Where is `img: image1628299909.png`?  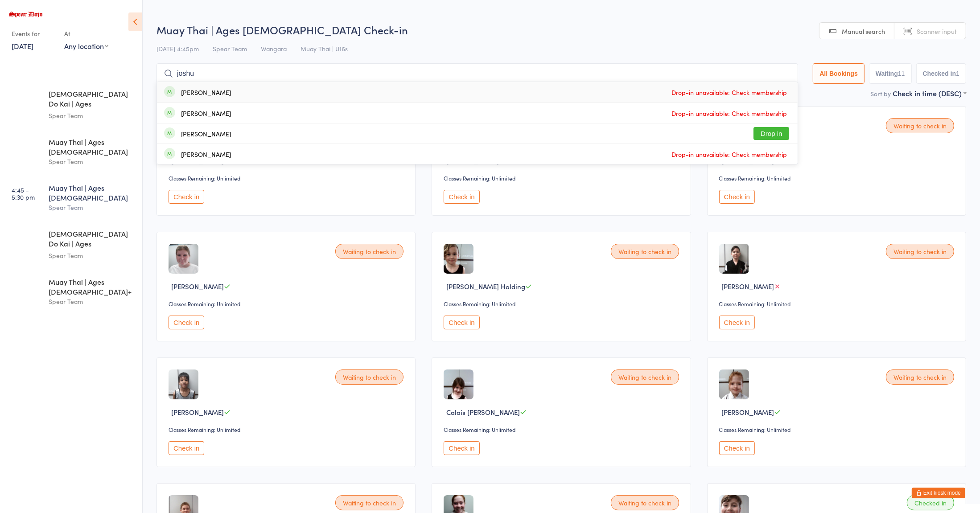
img: image1628299909.png is located at coordinates (734, 258).